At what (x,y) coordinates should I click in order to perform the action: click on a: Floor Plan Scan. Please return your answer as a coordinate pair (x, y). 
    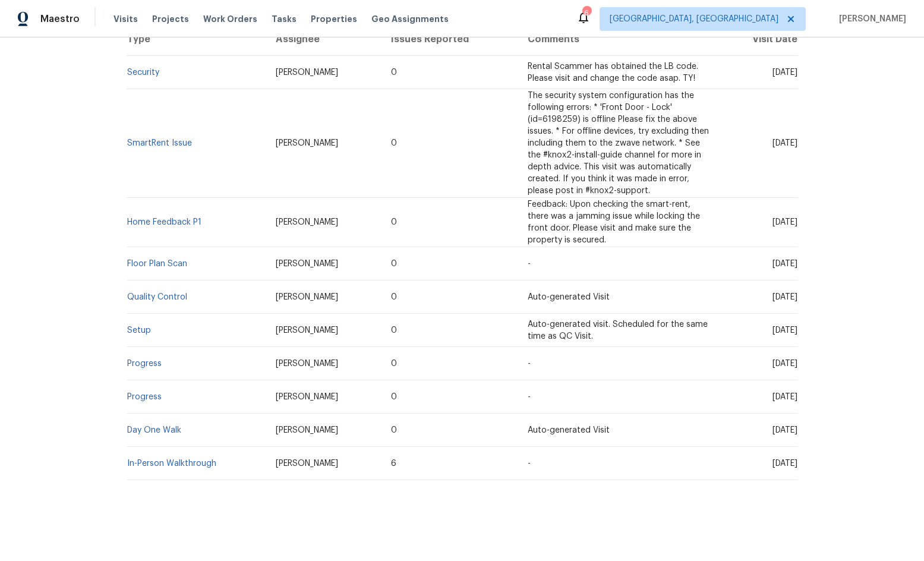
    Looking at the image, I should click on (157, 264).